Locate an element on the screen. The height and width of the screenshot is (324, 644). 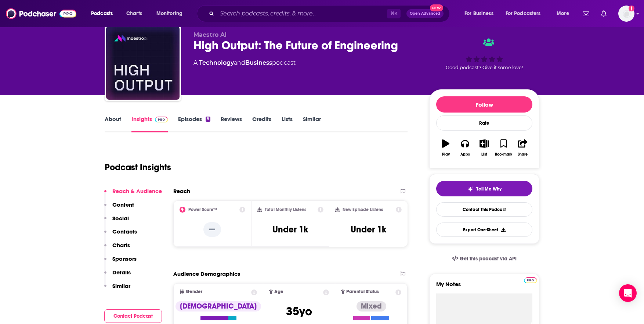
span: ⌘ K is located at coordinates (394, 14).